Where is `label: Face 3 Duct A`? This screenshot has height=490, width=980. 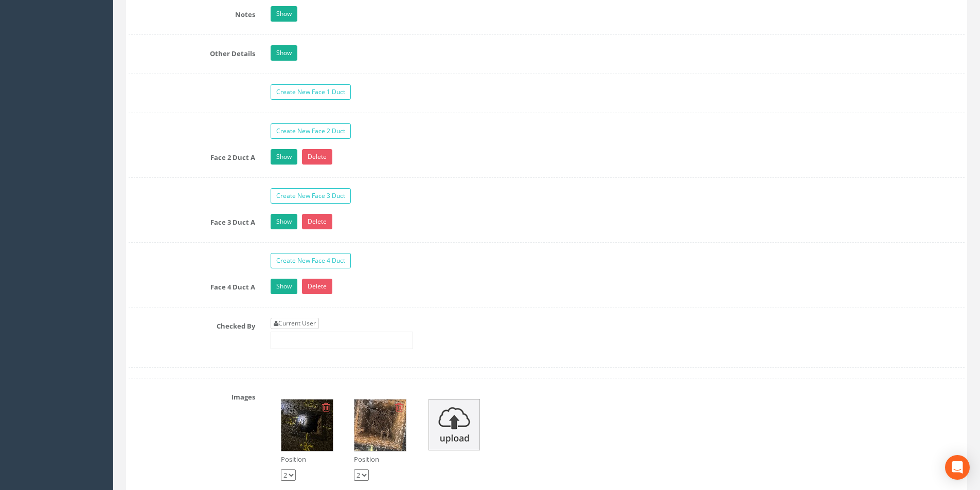
label: Face 3 Duct A is located at coordinates (192, 220).